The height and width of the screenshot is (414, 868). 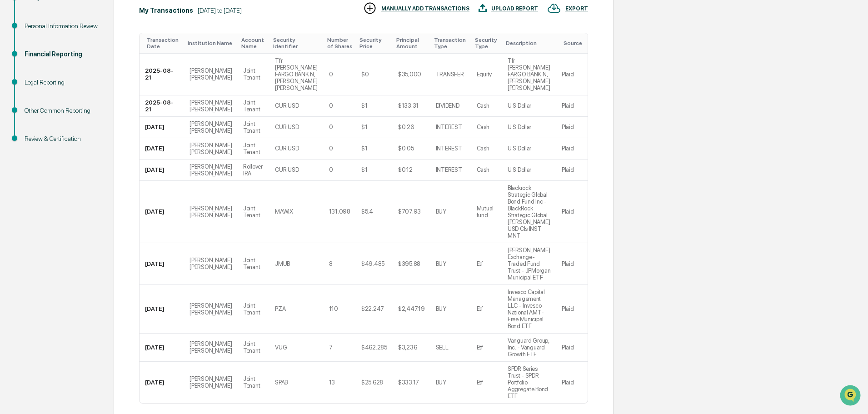 I want to click on p: How can we help?, so click(x=88, y=26).